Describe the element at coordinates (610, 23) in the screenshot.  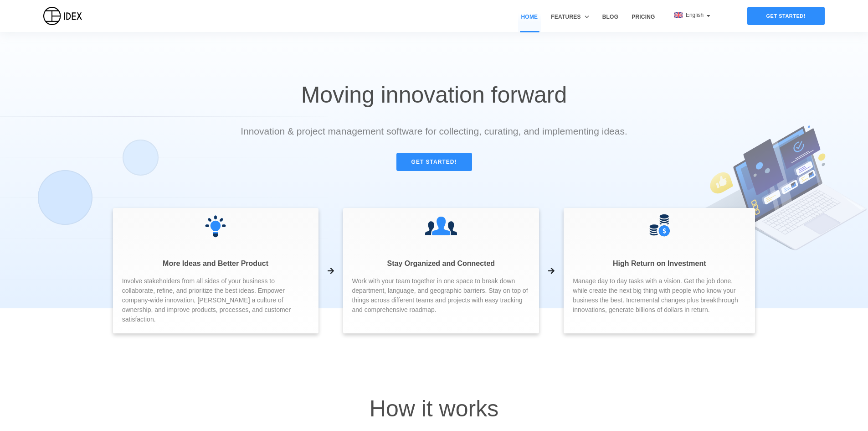
I see `a: Blog` at that location.